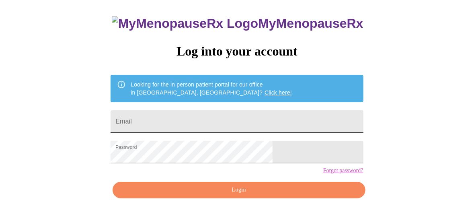 The image size is (474, 202). What do you see at coordinates (239, 190) in the screenshot?
I see `span: Login` at bounding box center [239, 190].